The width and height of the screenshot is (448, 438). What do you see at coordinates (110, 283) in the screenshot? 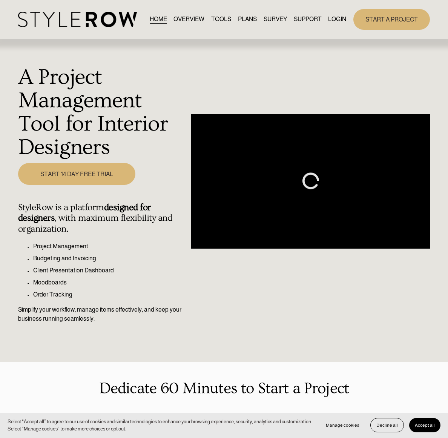
I see `p: Moodboards` at bounding box center [110, 283].